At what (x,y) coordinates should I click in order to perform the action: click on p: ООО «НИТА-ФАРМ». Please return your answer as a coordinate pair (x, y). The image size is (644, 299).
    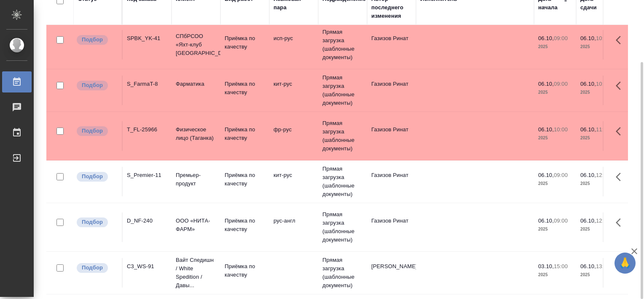
    Looking at the image, I should click on (196, 225).